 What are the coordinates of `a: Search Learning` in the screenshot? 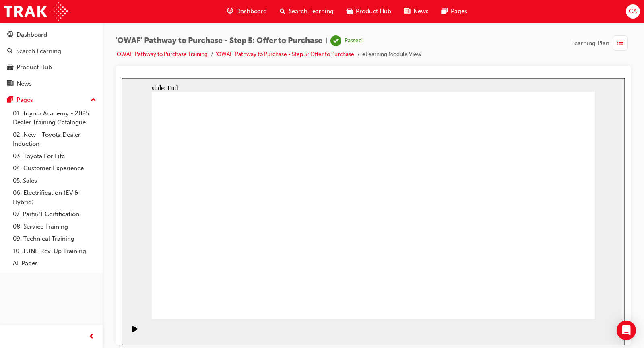 It's located at (51, 51).